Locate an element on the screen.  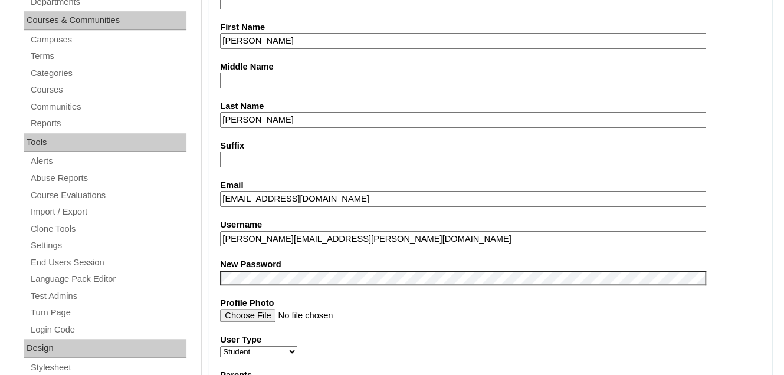
a: Test Admins is located at coordinates (108, 296).